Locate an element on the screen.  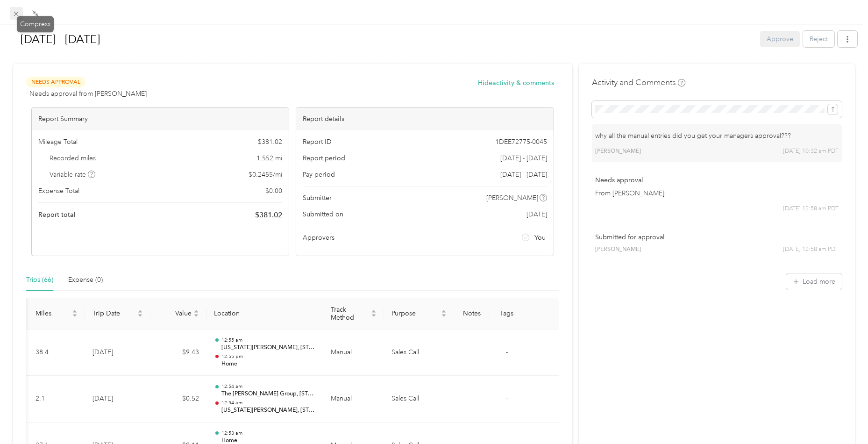
th: Tags is located at coordinates (506, 313).